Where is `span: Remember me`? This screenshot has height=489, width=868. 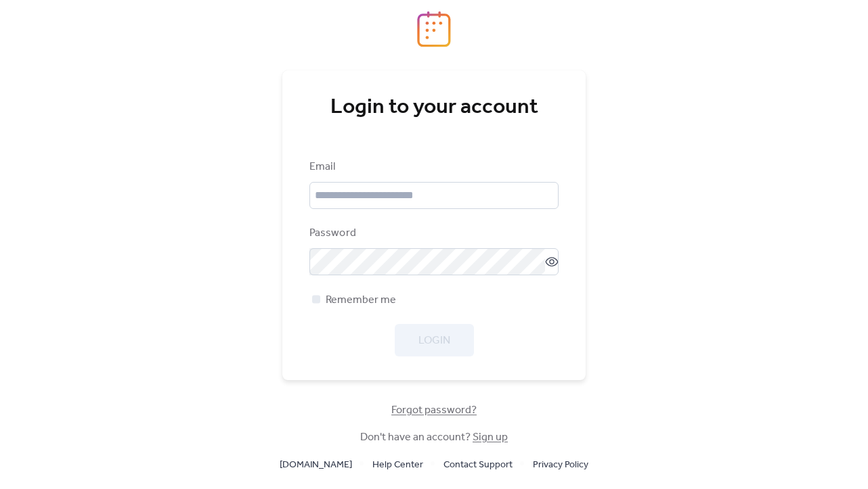
span: Remember me is located at coordinates (361, 300).